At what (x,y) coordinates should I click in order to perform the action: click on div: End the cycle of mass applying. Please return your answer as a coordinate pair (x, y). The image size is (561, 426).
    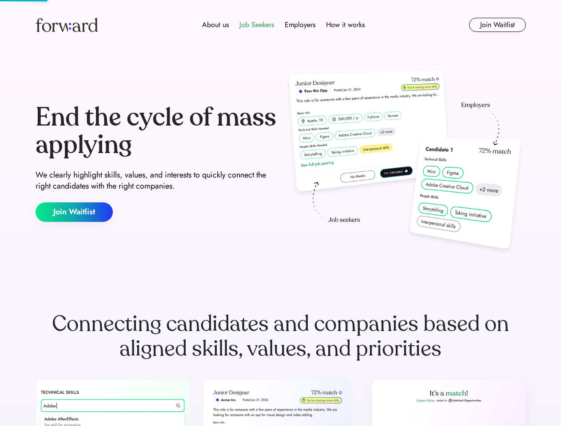
    Looking at the image, I should click on (156, 131).